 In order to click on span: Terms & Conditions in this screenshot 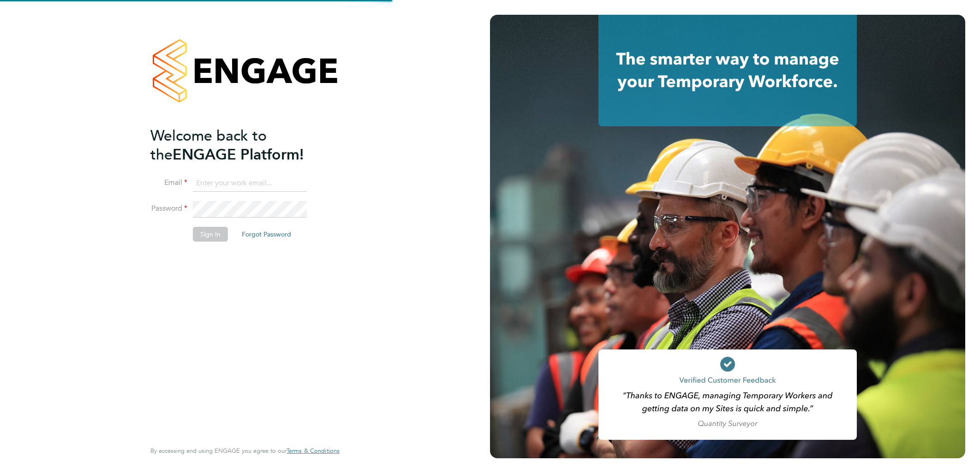, I will do `click(313, 450)`.